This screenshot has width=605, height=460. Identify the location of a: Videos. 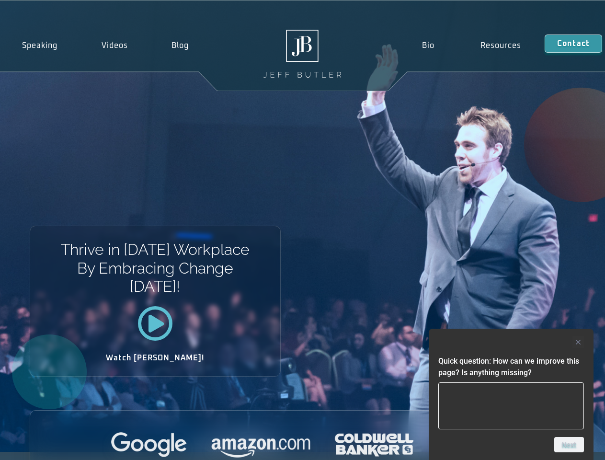
(115, 46).